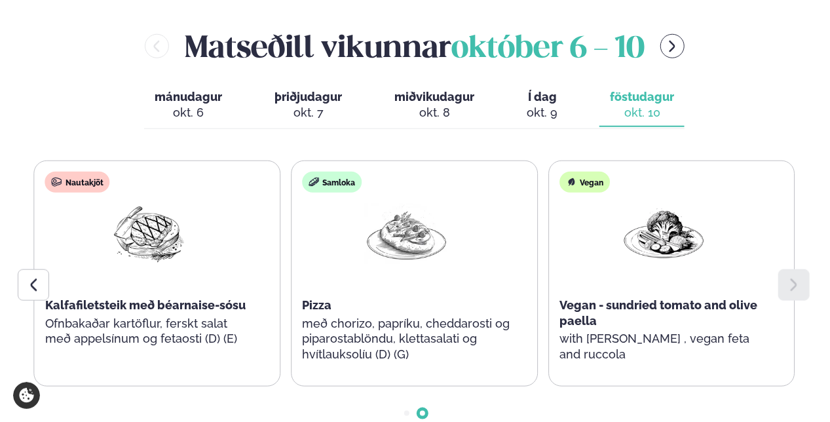 The width and height of the screenshot is (830, 422). Describe the element at coordinates (585, 182) in the screenshot. I see `div: Vegan` at that location.